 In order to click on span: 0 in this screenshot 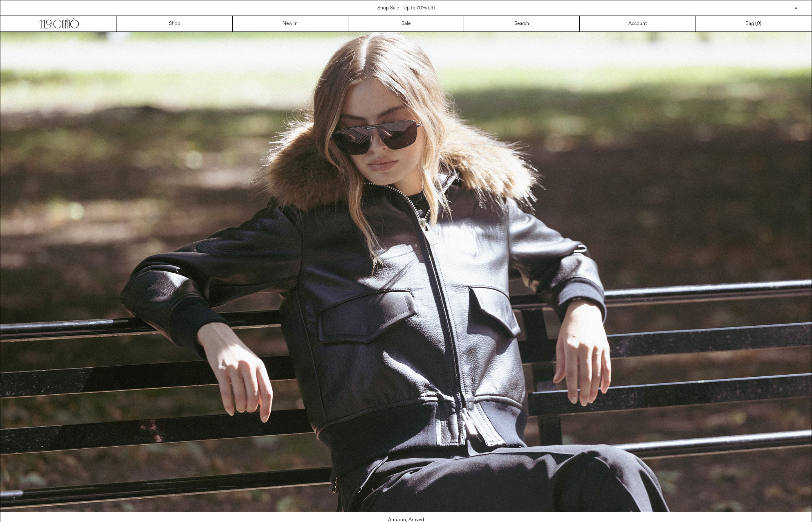, I will do `click(759, 24)`.